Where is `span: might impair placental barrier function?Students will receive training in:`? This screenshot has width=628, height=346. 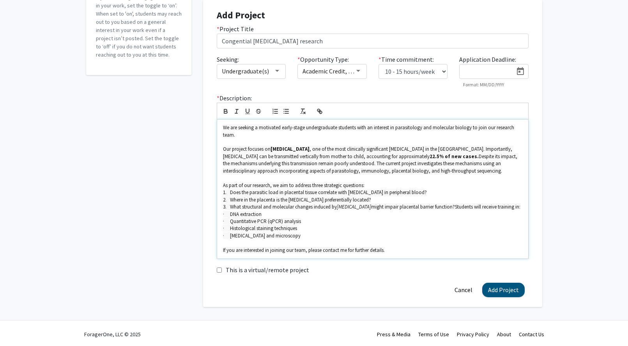
span: might impair placental barrier function?Students will receive training in: is located at coordinates (446, 206).